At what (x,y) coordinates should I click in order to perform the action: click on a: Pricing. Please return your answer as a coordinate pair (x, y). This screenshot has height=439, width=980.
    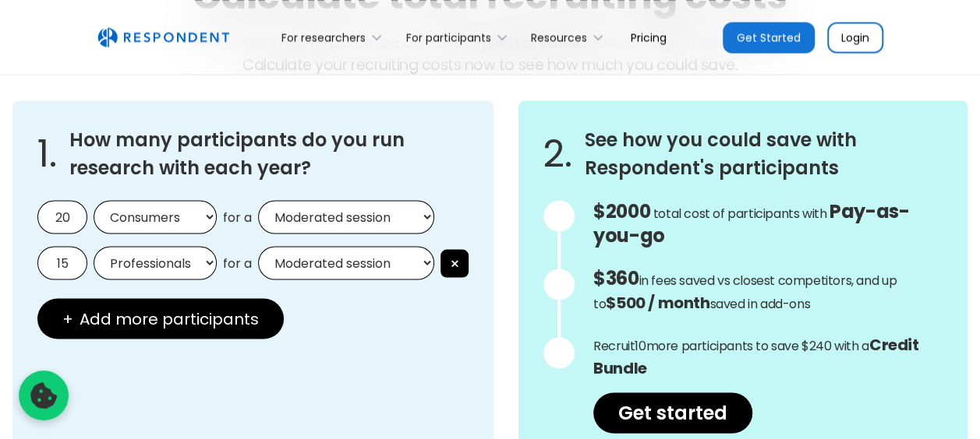
    Looking at the image, I should click on (649, 36).